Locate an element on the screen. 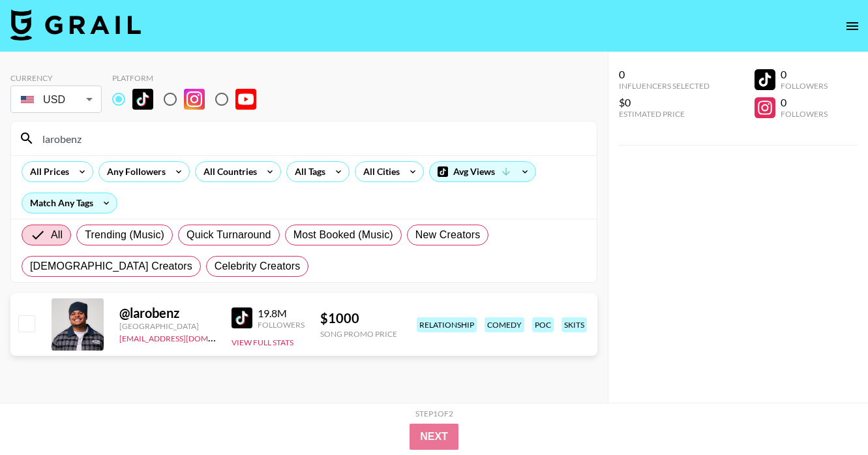 This screenshot has height=455, width=868. img: Instagram is located at coordinates (194, 99).